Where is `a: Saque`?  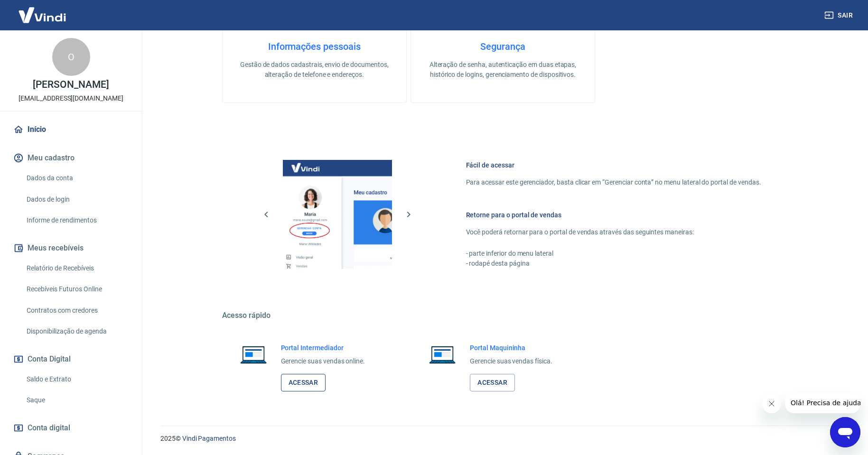 a: Saque is located at coordinates (76, 400).